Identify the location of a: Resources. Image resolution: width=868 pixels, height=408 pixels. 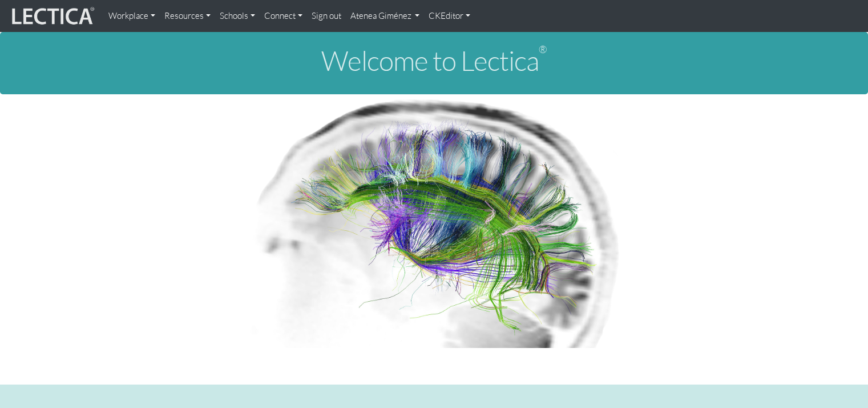
(187, 16).